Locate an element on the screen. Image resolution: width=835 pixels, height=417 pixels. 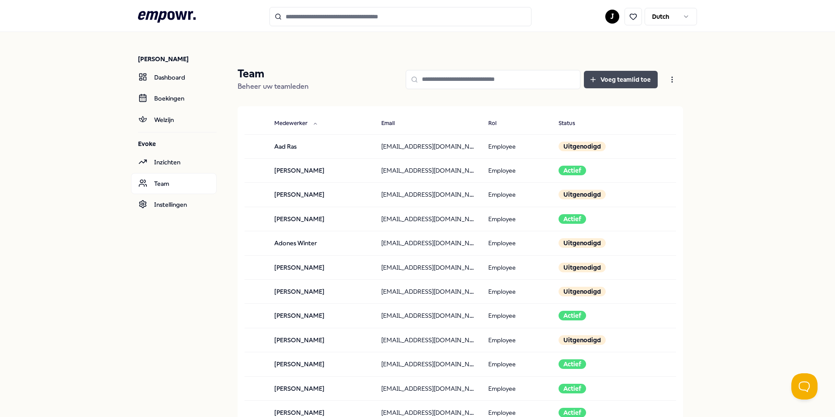
a: Dashboard is located at coordinates (174, 77).